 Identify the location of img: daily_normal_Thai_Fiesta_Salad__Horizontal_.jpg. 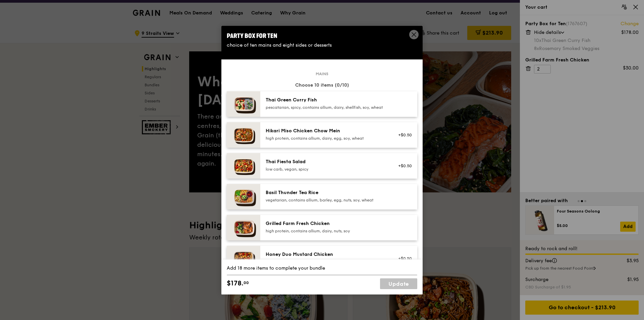
(243, 166).